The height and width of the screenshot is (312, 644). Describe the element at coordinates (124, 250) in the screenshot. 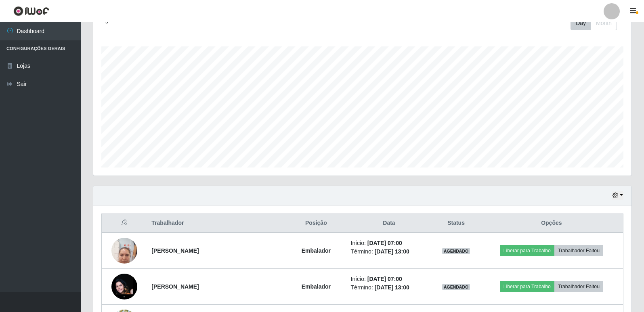

I see `img: 1758203147190.jpeg` at that location.